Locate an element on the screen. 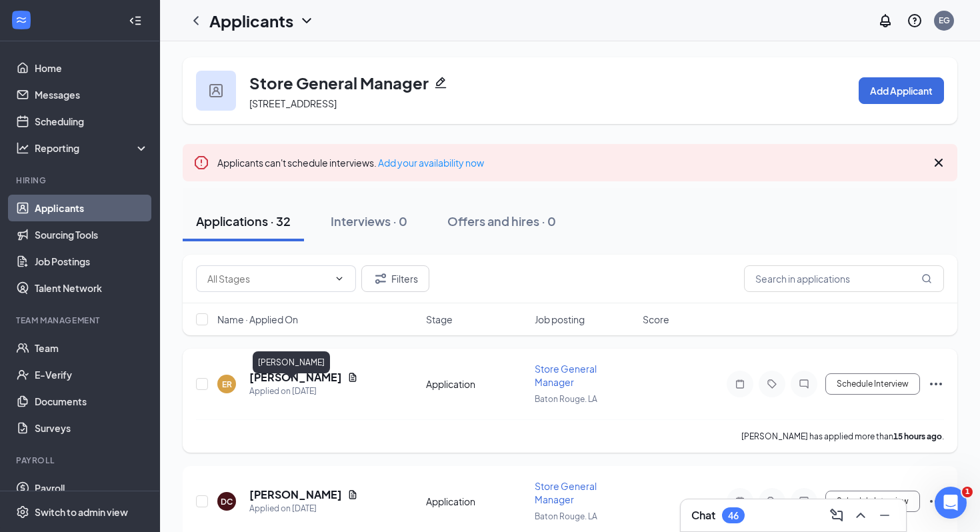  svg: Settings is located at coordinates (23, 513).